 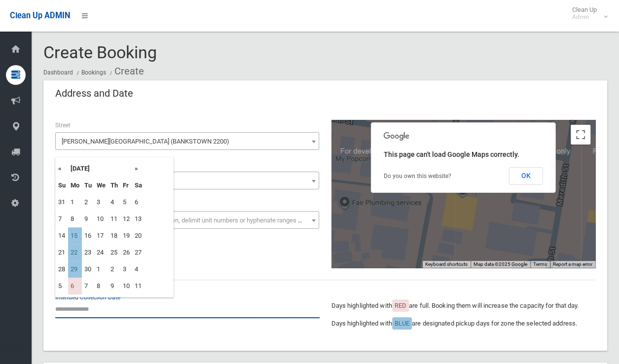 What do you see at coordinates (62, 202) in the screenshot?
I see `td: 31` at bounding box center [62, 202].